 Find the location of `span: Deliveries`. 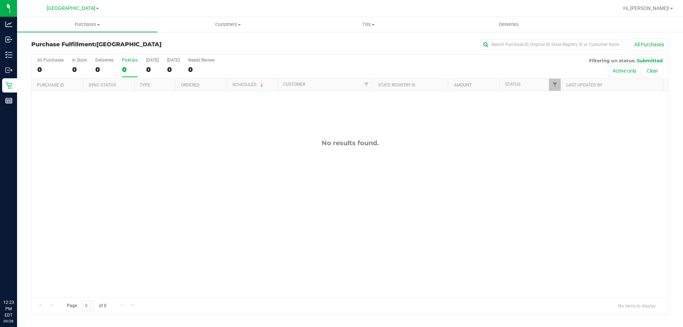

span: Deliveries is located at coordinates (508, 25).